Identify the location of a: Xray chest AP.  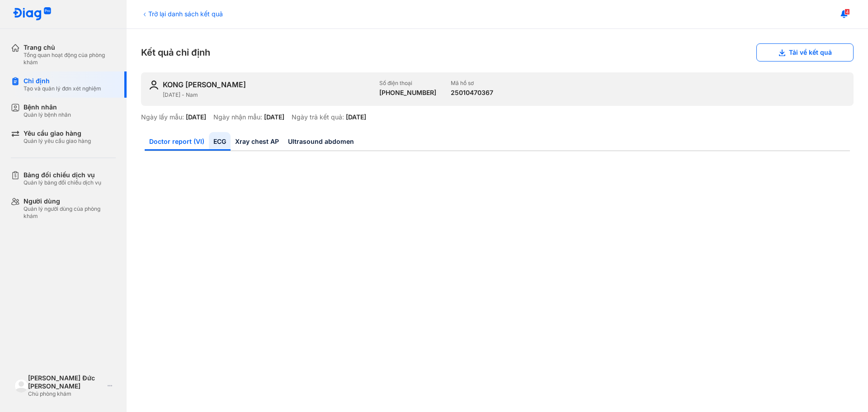
(257, 141).